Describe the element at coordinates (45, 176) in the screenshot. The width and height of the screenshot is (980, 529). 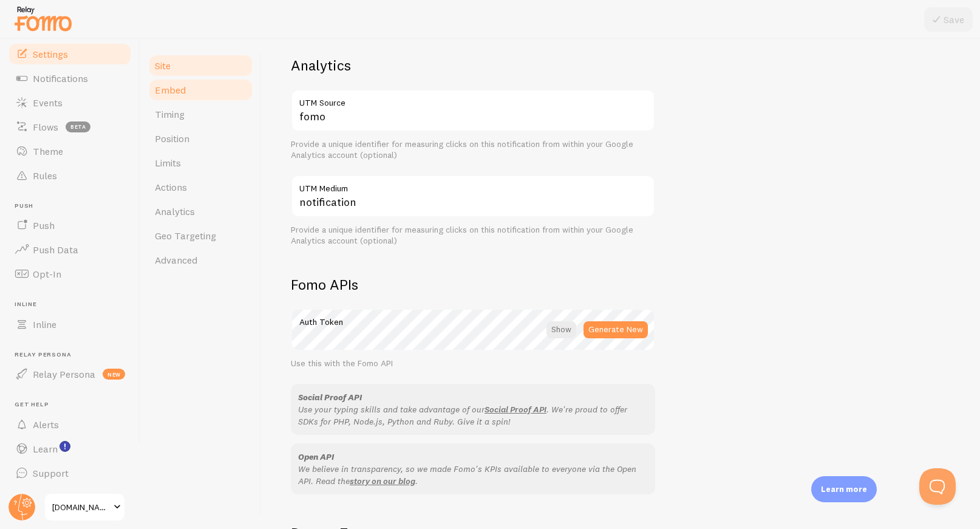
I see `span: Rules` at that location.